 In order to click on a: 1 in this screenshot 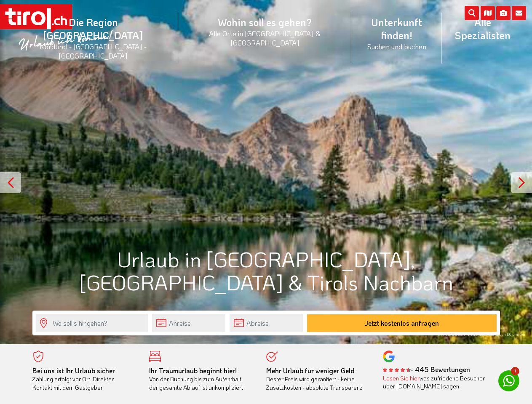, I will do `click(509, 381)`.